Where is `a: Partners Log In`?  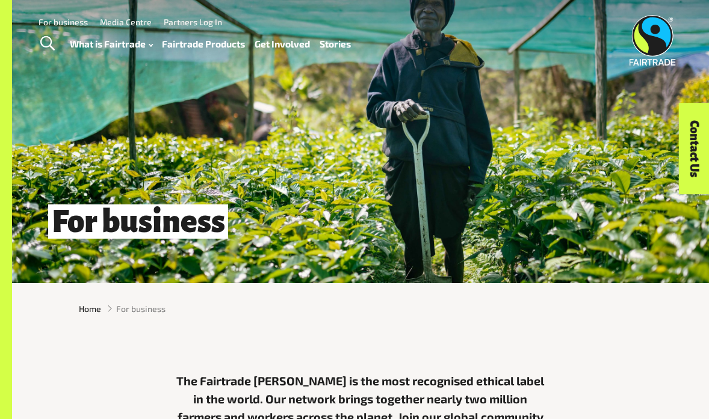
a: Partners Log In is located at coordinates (193, 22).